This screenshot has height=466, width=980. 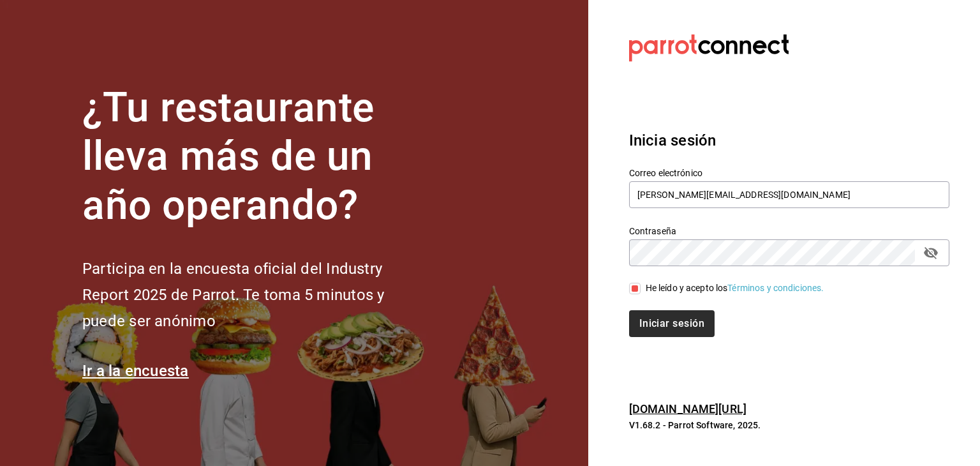 What do you see at coordinates (790, 230) in the screenshot?
I see `label: Contraseña` at bounding box center [790, 230].